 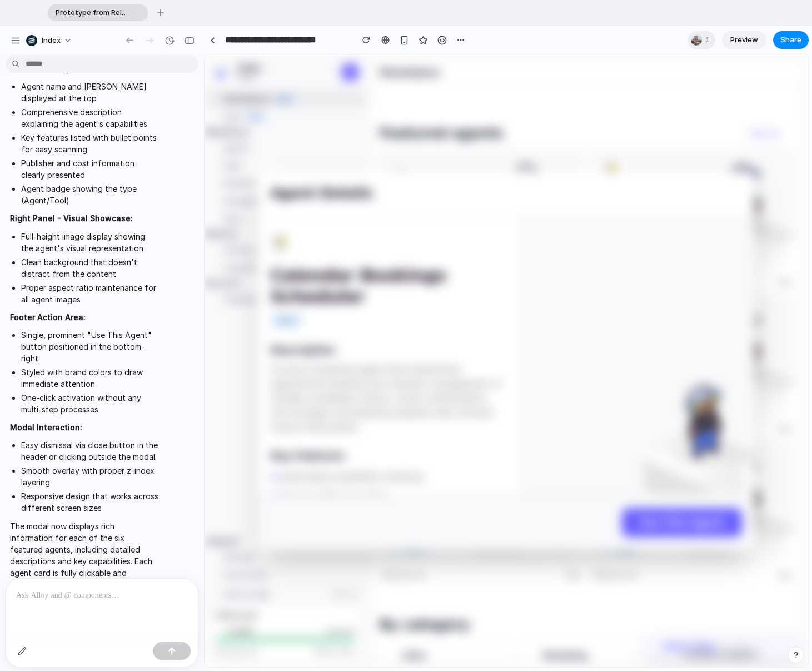 I want to click on li: Key features listed with bullet points for easy scanning, so click(x=90, y=143).